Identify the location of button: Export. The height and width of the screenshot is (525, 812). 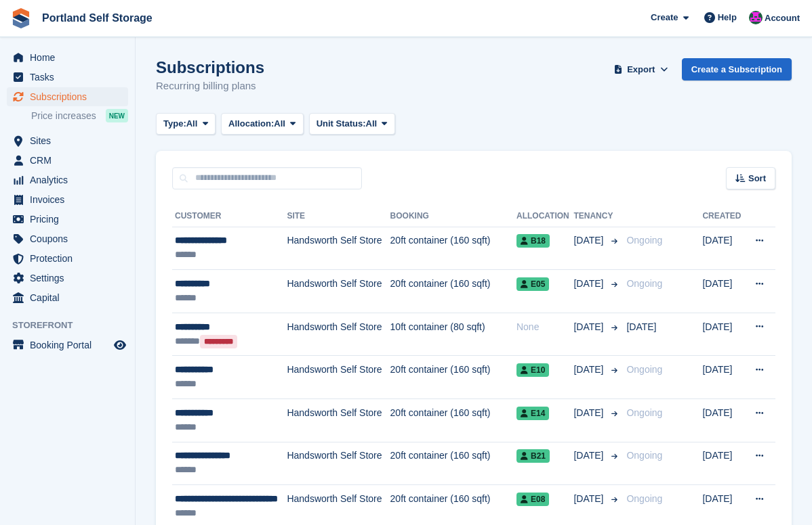
(641, 69).